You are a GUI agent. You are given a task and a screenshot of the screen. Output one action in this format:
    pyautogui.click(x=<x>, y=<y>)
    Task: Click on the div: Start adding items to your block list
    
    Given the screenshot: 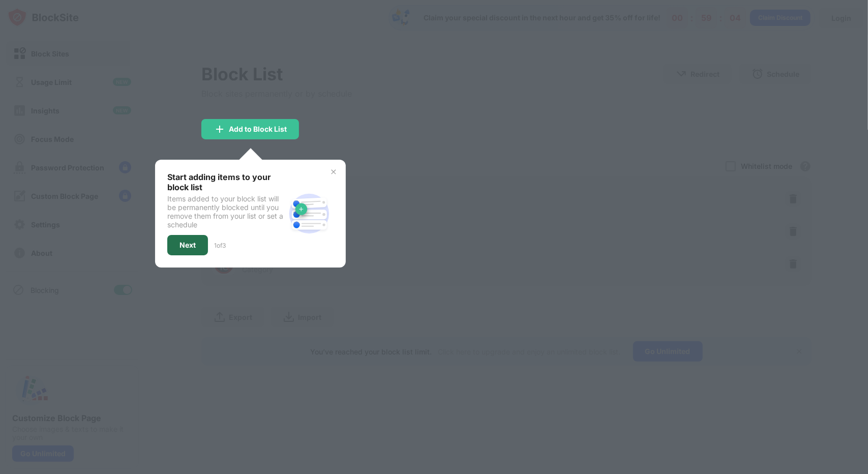 What is the action you would take?
    pyautogui.click(x=226, y=182)
    